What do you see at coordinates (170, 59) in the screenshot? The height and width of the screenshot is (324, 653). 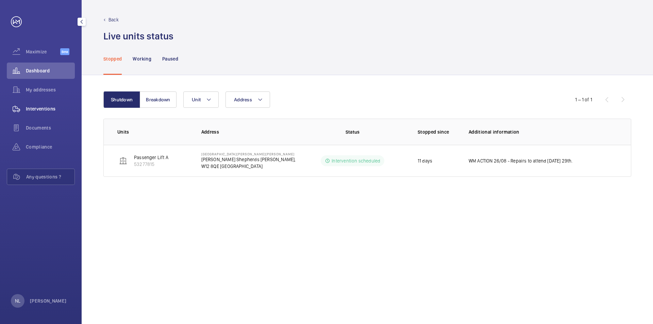 I see `p: Paused` at bounding box center [170, 59].